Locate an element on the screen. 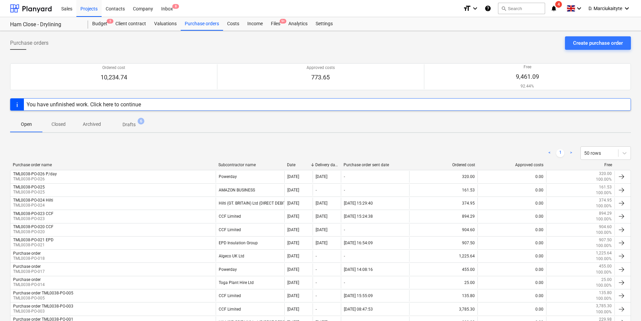  div: You have unfinished work. Click here to continue is located at coordinates (84, 104).